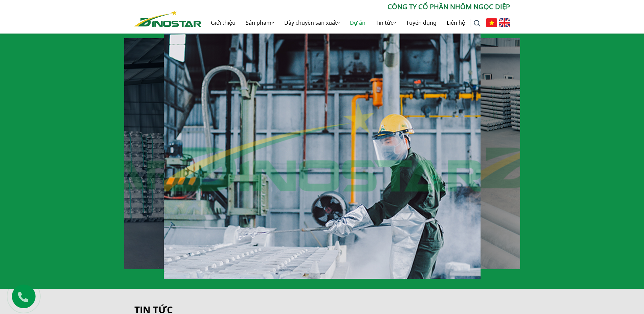 This screenshot has height=314, width=644. I want to click on img: Tiếng Việt, so click(492, 23).